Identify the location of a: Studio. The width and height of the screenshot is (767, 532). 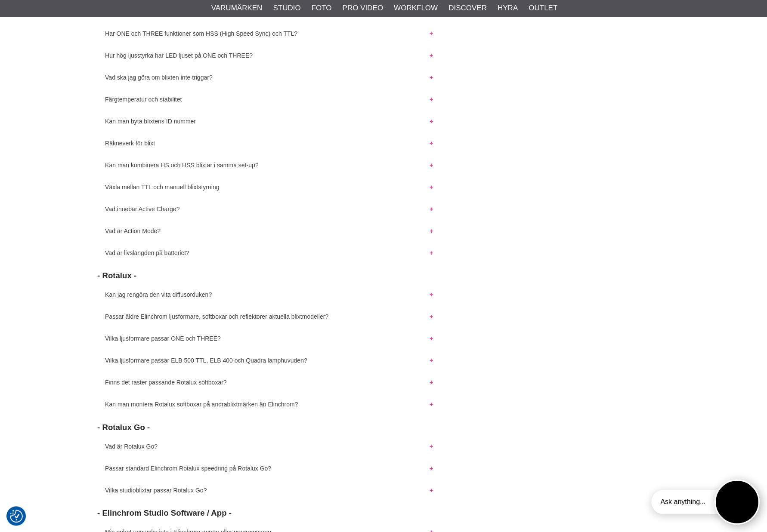
(286, 8).